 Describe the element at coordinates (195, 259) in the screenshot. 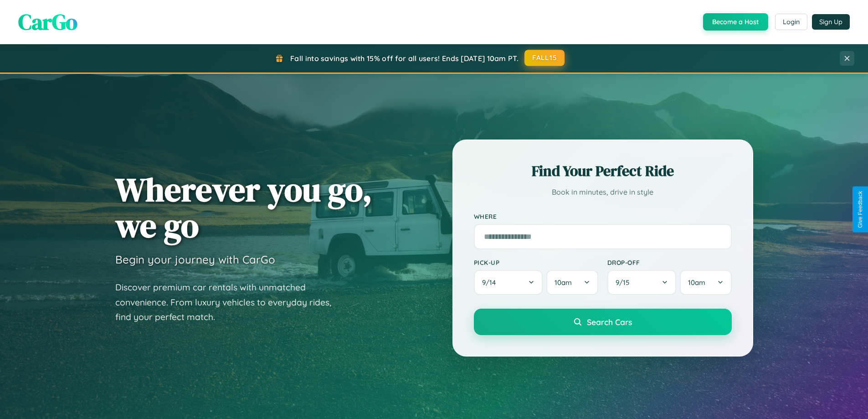

I see `h3: Begin your journey with CarGo` at that location.